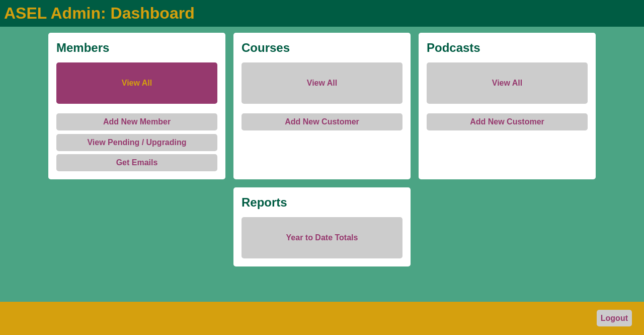  I want to click on a: Get Emails, so click(137, 163).